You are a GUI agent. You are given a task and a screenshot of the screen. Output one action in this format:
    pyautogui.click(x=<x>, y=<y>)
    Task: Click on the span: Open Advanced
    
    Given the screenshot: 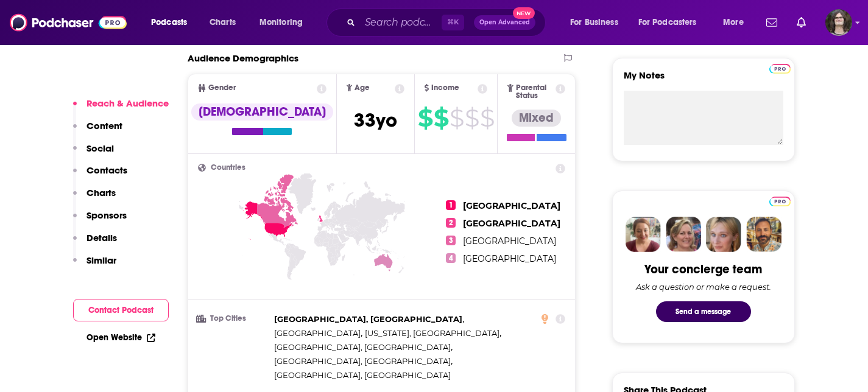 What is the action you would take?
    pyautogui.click(x=504, y=23)
    